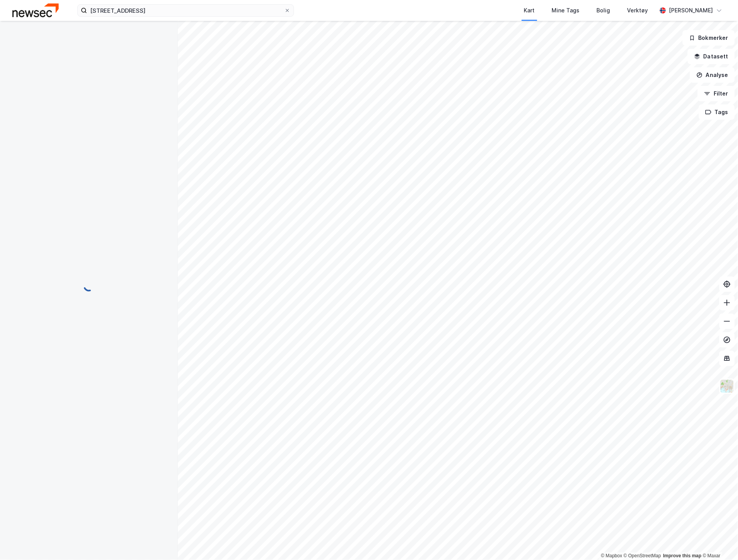 The width and height of the screenshot is (738, 560). What do you see at coordinates (89, 285) in the screenshot?
I see `img: spinner.a6d8c91a73a9ac5275cf975e30b51cfb.svg` at bounding box center [89, 285].